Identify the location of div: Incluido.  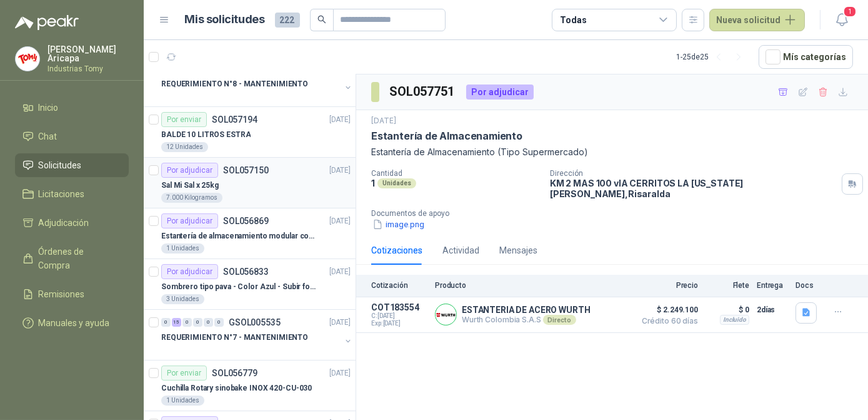
(735, 320).